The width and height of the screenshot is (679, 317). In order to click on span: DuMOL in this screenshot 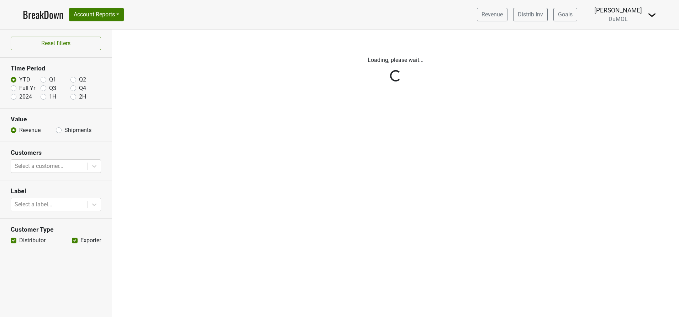, I will do `click(618, 19)`.